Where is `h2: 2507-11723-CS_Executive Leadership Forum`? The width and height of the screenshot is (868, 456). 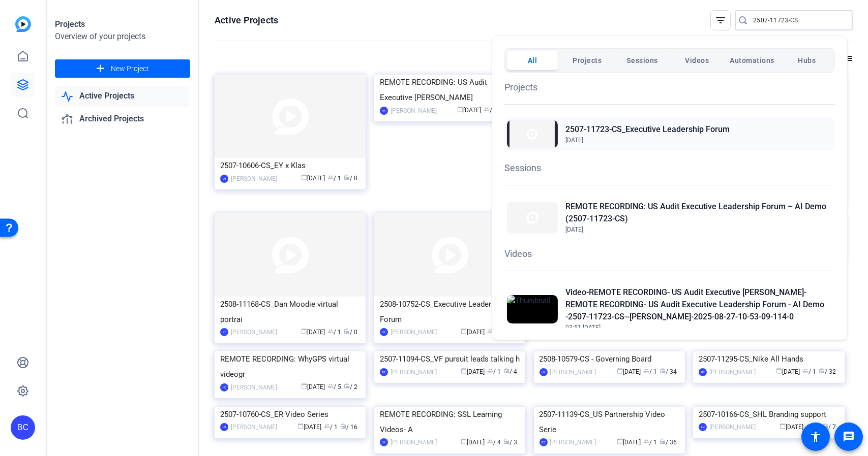 h2: 2507-11723-CS_Executive Leadership Forum is located at coordinates (647, 130).